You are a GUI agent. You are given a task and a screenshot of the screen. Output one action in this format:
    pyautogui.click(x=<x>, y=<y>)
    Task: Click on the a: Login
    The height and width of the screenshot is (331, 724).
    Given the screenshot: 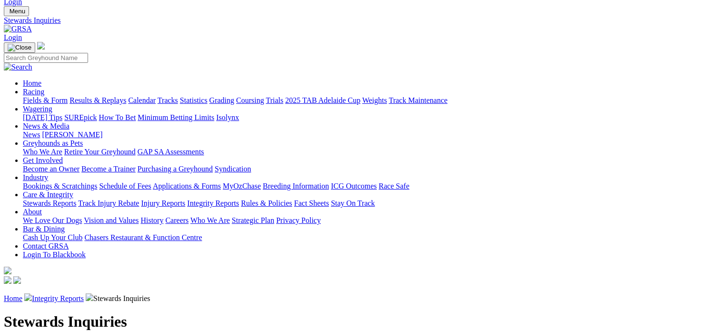 What is the action you would take?
    pyautogui.click(x=13, y=37)
    